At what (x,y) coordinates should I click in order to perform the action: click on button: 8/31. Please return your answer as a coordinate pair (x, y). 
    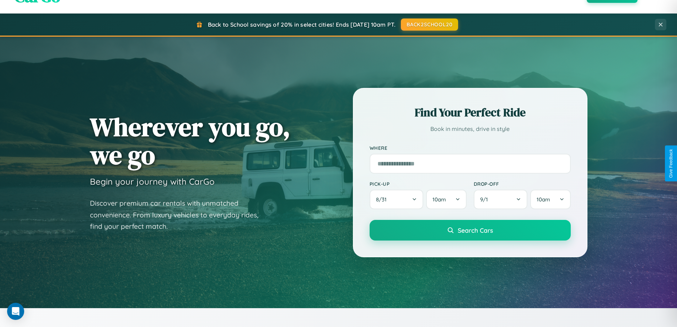
    Looking at the image, I should click on (397, 199).